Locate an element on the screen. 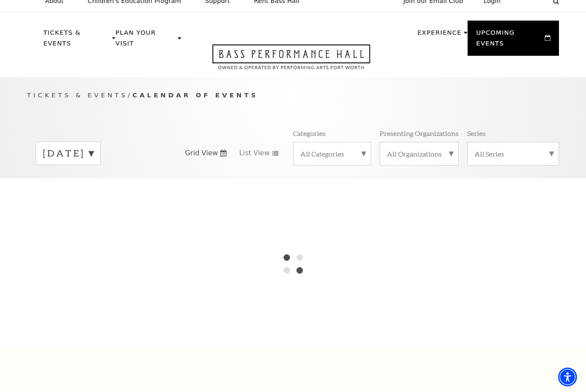  p: Presenting Organizations is located at coordinates (419, 133).